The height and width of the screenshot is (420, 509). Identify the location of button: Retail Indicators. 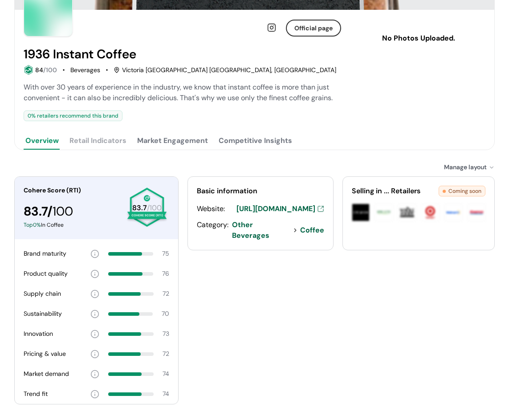
(98, 141).